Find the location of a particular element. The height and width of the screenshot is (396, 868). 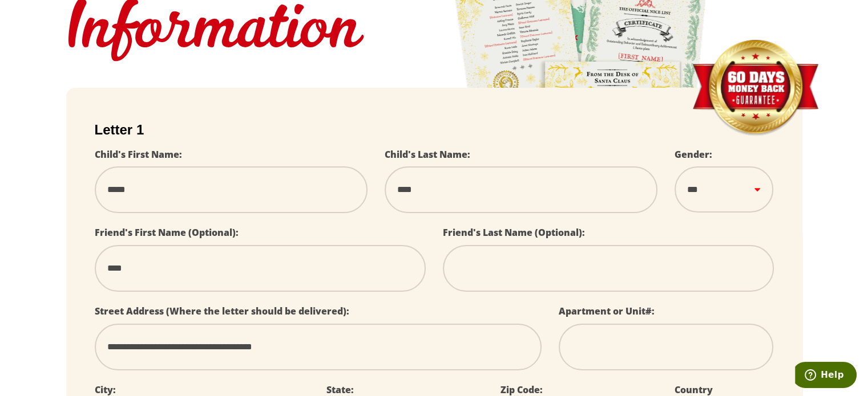

label: Apartment or Unit#: is located at coordinates (607, 311).